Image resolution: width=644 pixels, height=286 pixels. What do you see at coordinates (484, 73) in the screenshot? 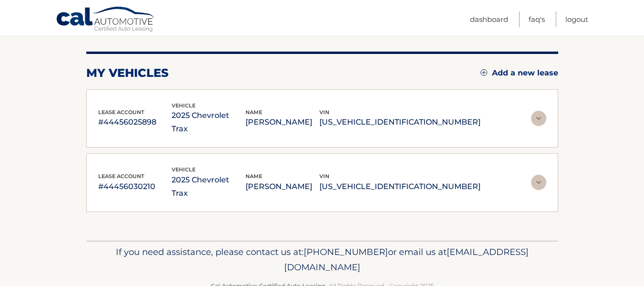
I see `img: add.svg` at bounding box center [484, 73].